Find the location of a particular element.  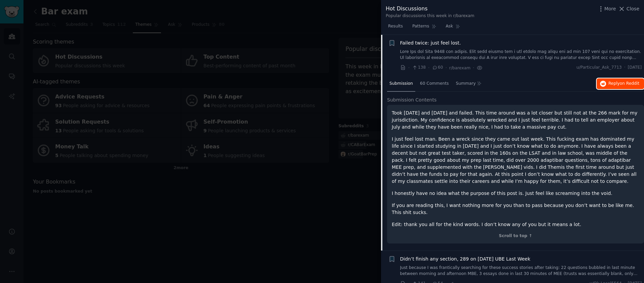

a: Just because I was frantically searching for these success stories after taking: 22 questions bub... is located at coordinates (521, 271).